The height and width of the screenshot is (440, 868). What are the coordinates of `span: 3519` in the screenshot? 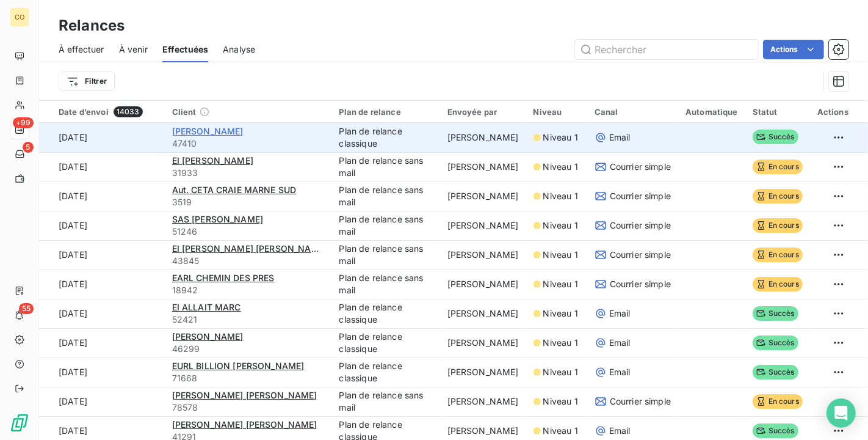 It's located at (248, 202).